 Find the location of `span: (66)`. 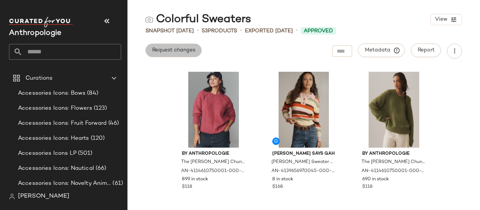

span: (66) is located at coordinates (100, 168).